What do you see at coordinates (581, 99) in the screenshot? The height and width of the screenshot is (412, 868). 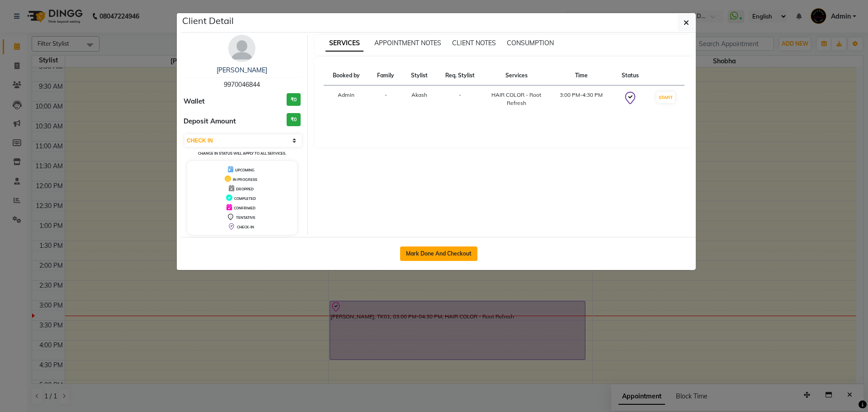 I see `td: 3:00 PM-4:30 PM` at bounding box center [581, 99].